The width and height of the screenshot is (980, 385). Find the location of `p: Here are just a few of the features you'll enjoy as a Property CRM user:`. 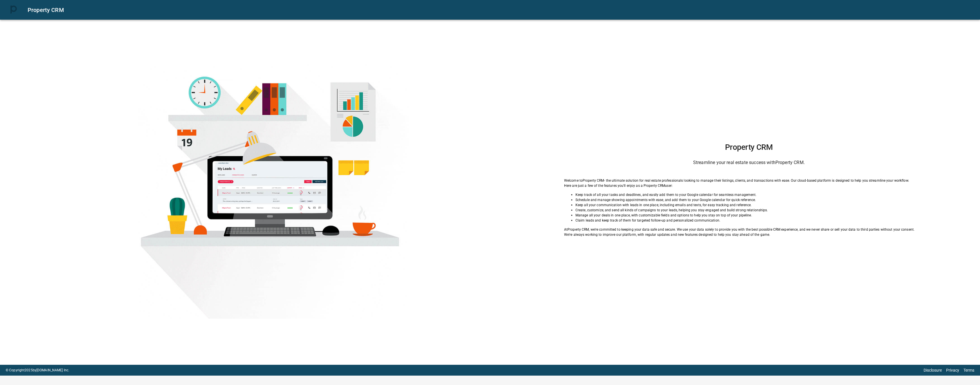

p: Here are just a few of the features you'll enjoy as a Property CRM user: is located at coordinates (749, 185).